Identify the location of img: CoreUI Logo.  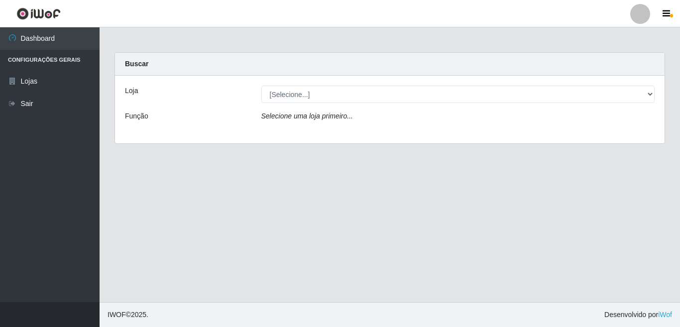
(38, 13).